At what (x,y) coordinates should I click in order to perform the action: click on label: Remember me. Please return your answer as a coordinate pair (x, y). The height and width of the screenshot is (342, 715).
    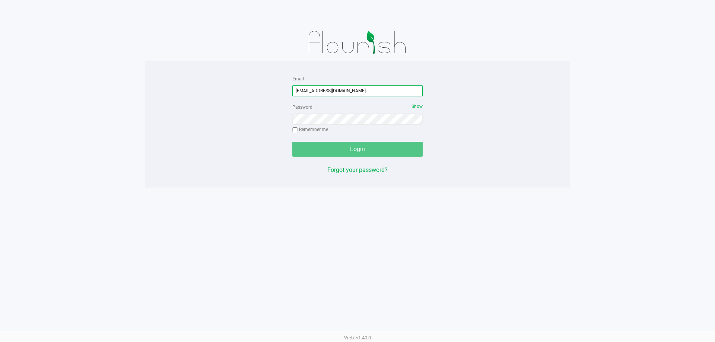
    Looking at the image, I should click on (310, 130).